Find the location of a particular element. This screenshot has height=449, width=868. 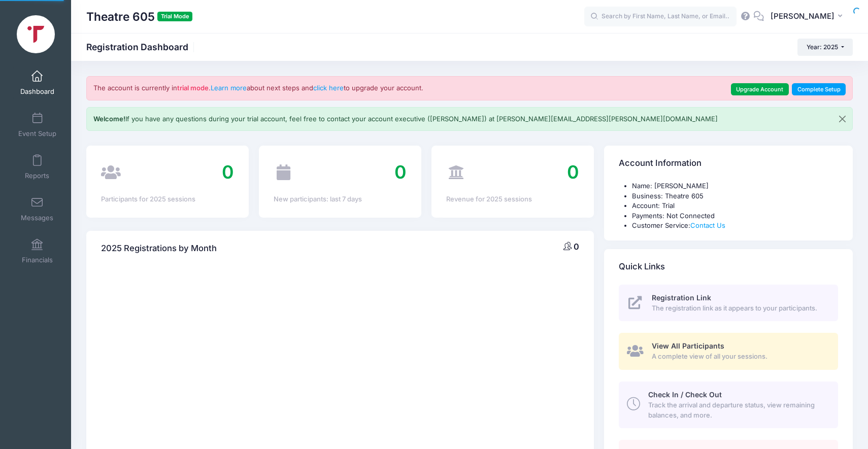

li: Account: Trial is located at coordinates (735, 206).